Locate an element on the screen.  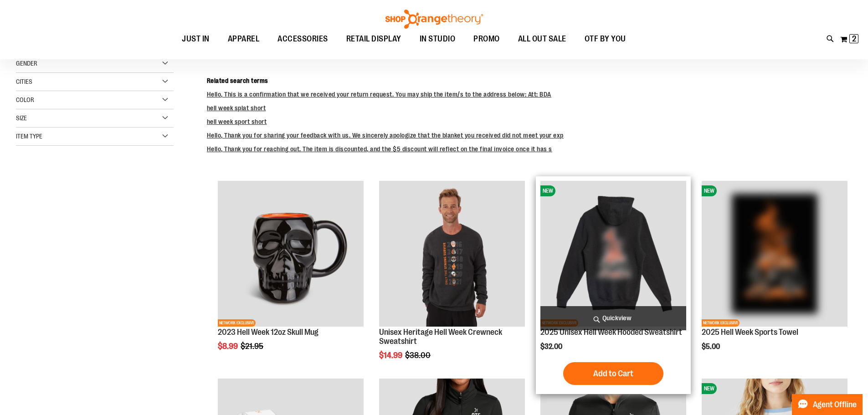
span: $32.00 is located at coordinates (552, 347).